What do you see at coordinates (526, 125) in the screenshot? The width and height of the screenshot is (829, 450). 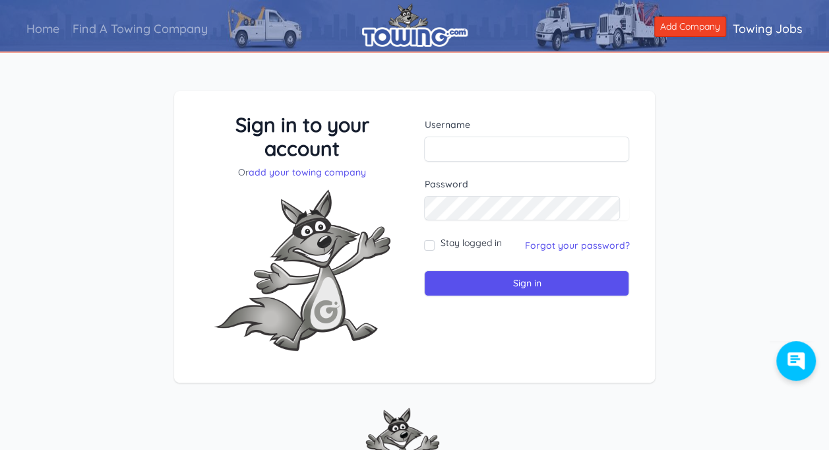 I see `label: Username` at bounding box center [526, 125].